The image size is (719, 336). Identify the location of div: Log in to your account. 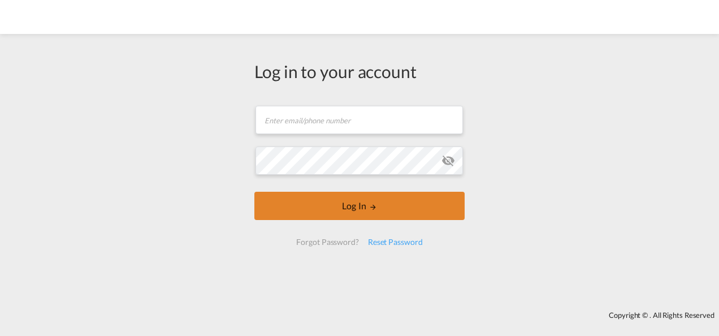
(360, 71).